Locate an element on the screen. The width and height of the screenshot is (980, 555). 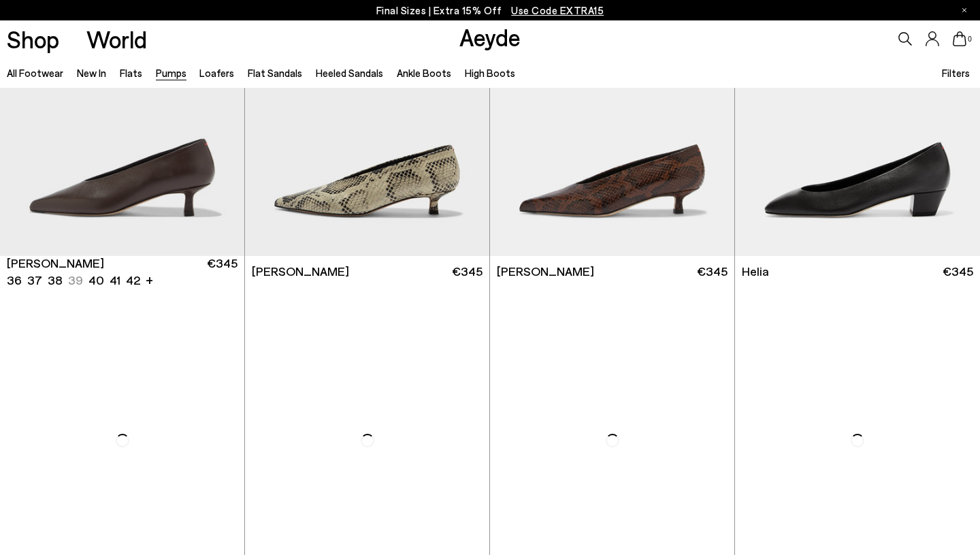
li: 40 is located at coordinates (96, 280).